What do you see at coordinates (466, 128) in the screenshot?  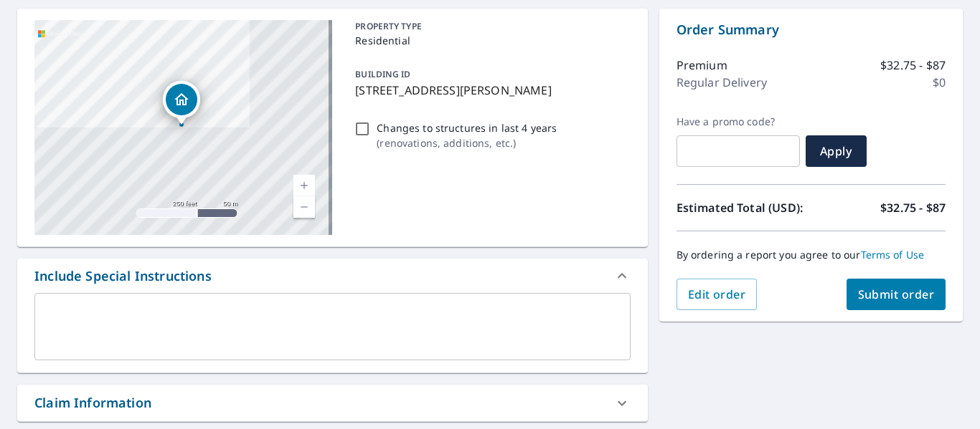 I see `p: Changes to structures in last 4 years` at bounding box center [466, 128].